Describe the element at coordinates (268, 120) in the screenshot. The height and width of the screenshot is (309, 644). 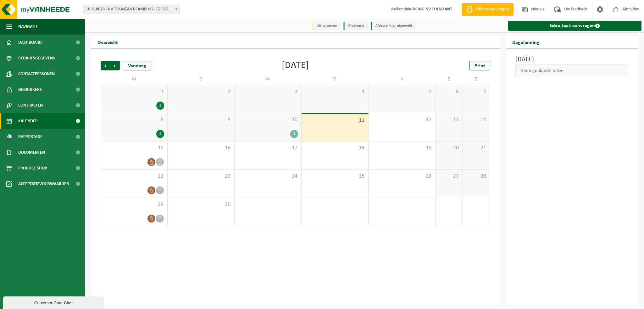
I see `span: 10` at that location.